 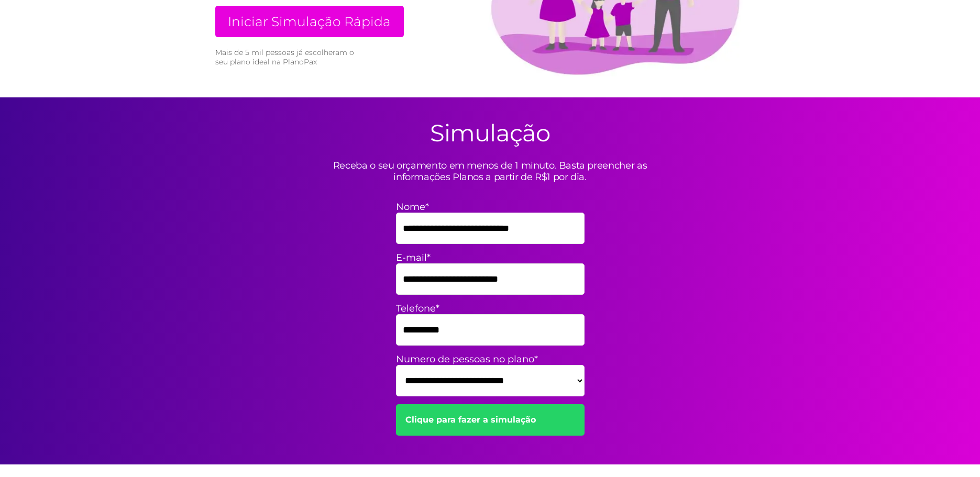 What do you see at coordinates (489, 133) in the screenshot?
I see `h2: Simulação` at bounding box center [489, 133].